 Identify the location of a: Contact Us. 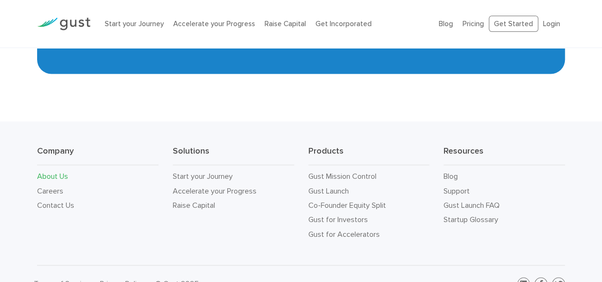
(56, 205).